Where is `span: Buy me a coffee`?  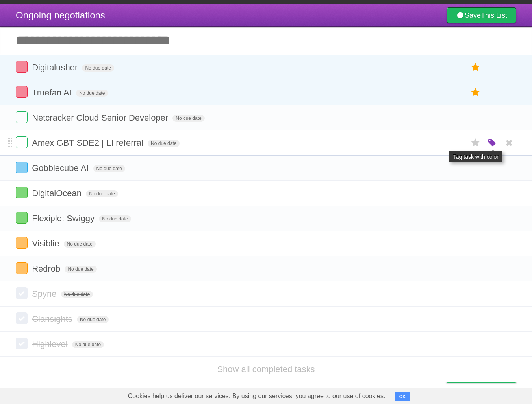
span: Buy me a coffee is located at coordinates (488, 375).